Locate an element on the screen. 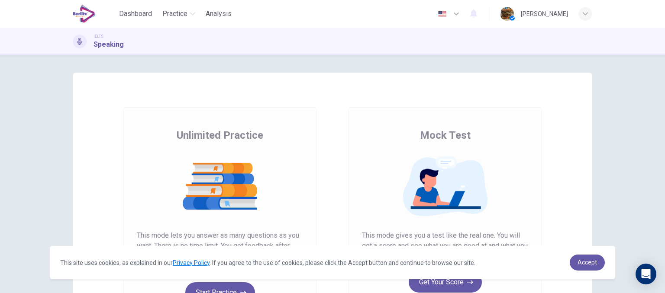 The width and height of the screenshot is (665, 293). span: This site uses cookies, as explained in our . If you agree to the use of cookies, please click th... is located at coordinates (267, 263).